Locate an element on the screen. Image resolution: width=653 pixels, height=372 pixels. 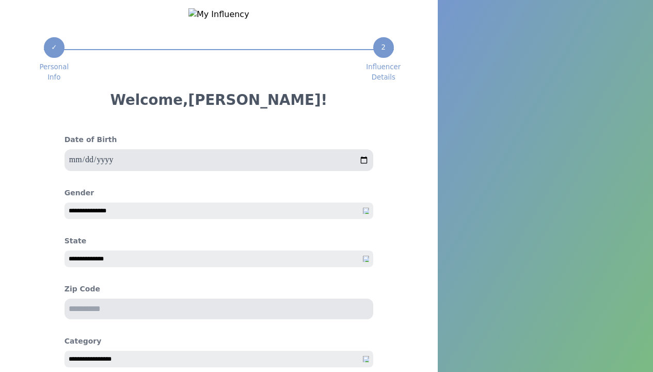
h4: Category is located at coordinates (219, 341).